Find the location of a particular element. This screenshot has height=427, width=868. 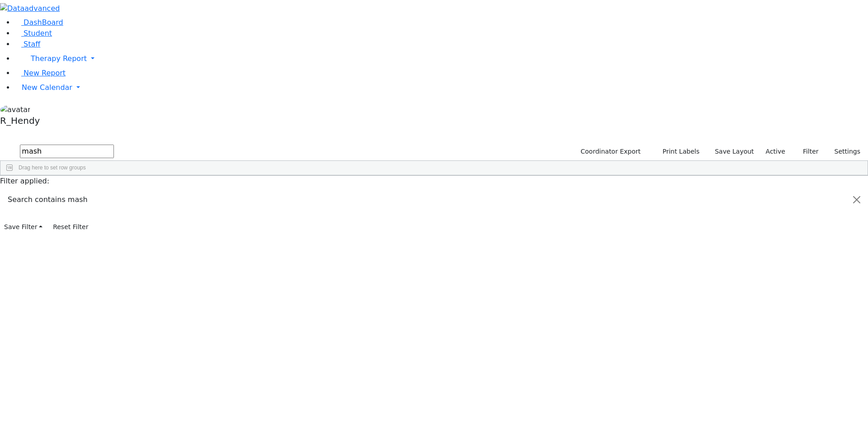

span: Student is located at coordinates (38, 33).